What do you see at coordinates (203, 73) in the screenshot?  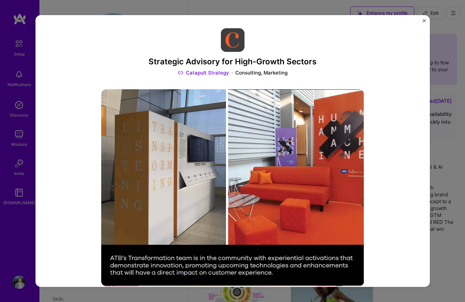 I see `a: Catapult Strategy` at bounding box center [203, 73].